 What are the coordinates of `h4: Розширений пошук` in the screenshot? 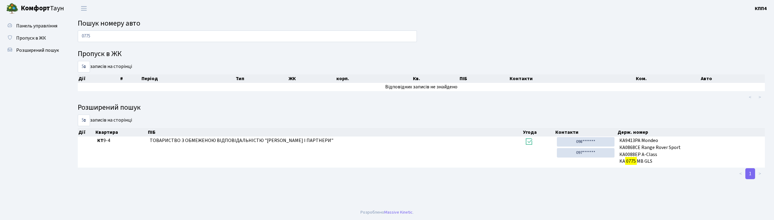 It's located at (421, 108).